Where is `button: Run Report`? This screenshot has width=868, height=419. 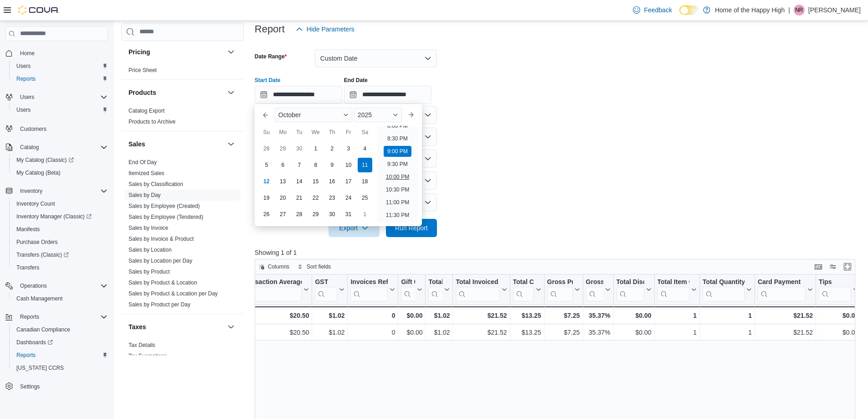 button: Run Report is located at coordinates (412, 228).